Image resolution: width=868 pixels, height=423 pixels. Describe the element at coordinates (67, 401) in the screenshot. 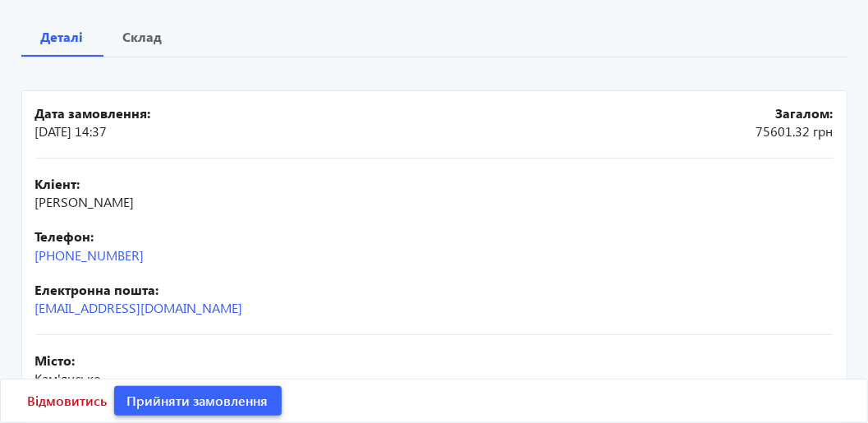

I see `span: Відмовитись` at that location.